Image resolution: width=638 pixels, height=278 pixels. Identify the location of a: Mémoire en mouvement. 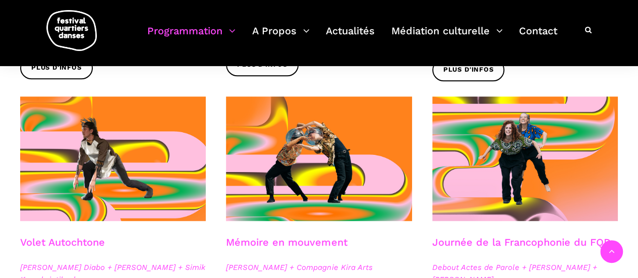
(287, 242).